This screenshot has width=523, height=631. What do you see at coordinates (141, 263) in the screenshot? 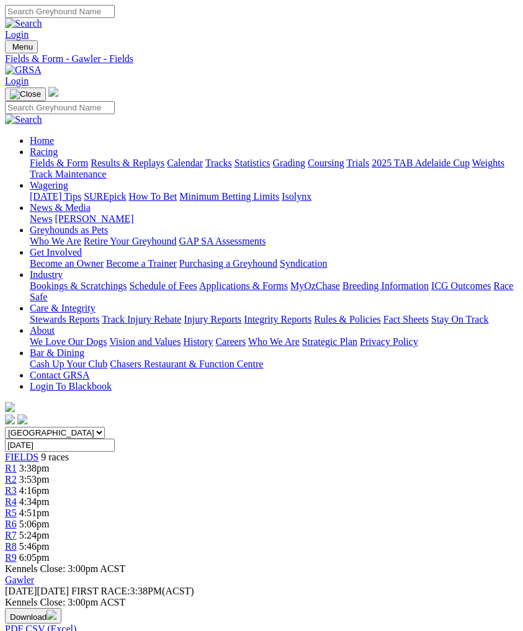
I see `a: Become a Trainer` at bounding box center [141, 263].